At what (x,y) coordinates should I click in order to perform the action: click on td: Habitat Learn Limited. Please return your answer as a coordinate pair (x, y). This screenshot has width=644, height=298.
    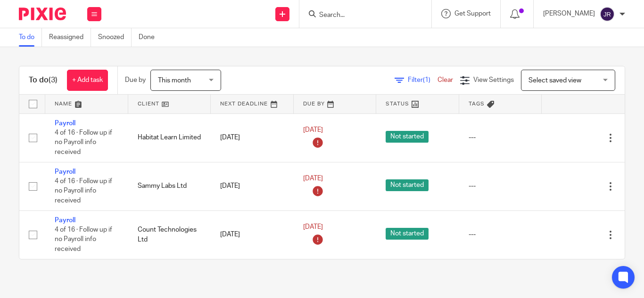
    Looking at the image, I should click on (169, 137).